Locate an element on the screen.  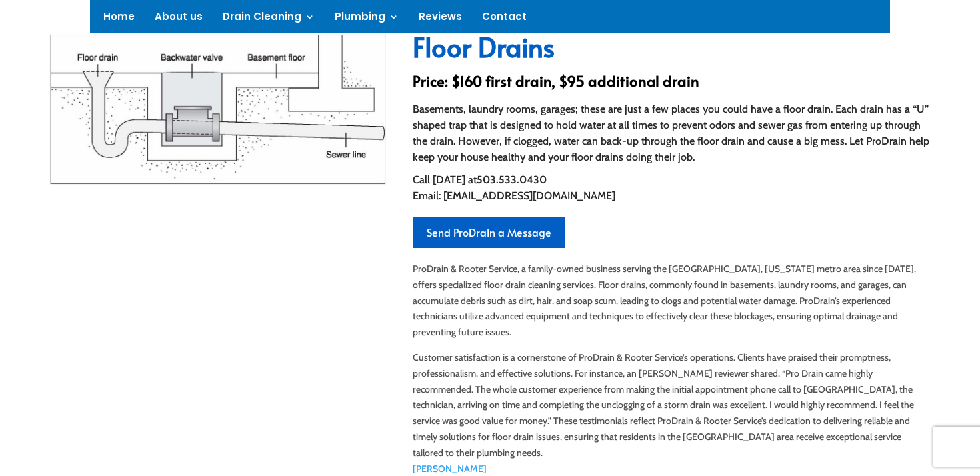
a: Plumbing is located at coordinates (366, 19).